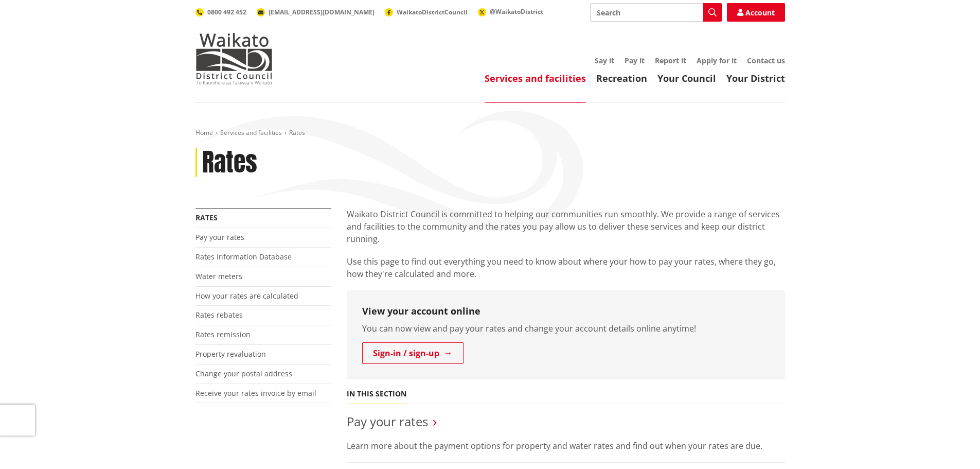 The width and height of the screenshot is (980, 469). Describe the element at coordinates (247, 296) in the screenshot. I see `a: How your rates are calculated` at that location.